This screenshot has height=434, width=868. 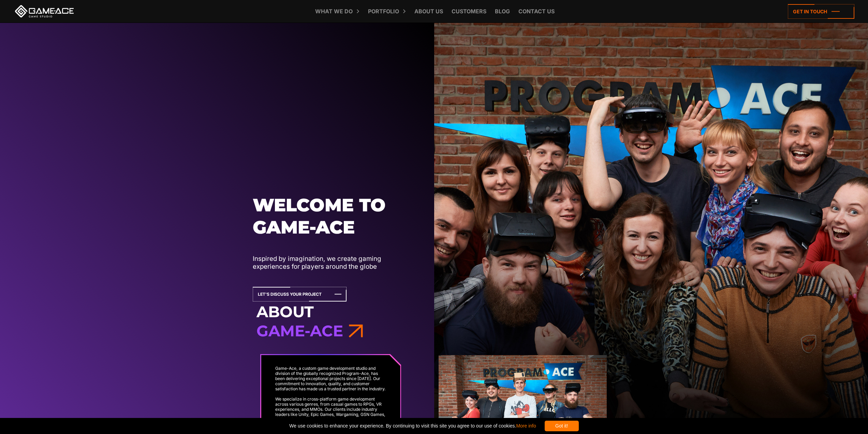 What do you see at coordinates (300, 294) in the screenshot?
I see `a: Let's Discuss Your Project` at bounding box center [300, 294].